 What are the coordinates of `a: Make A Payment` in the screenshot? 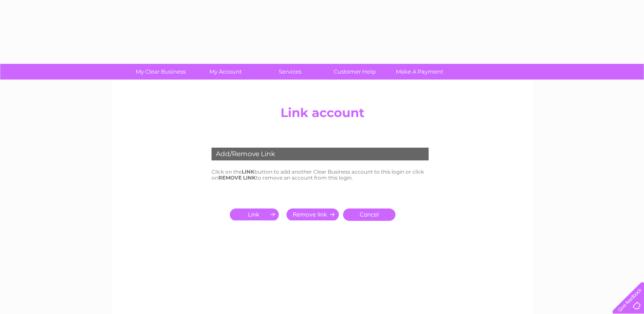 It's located at (419, 72).